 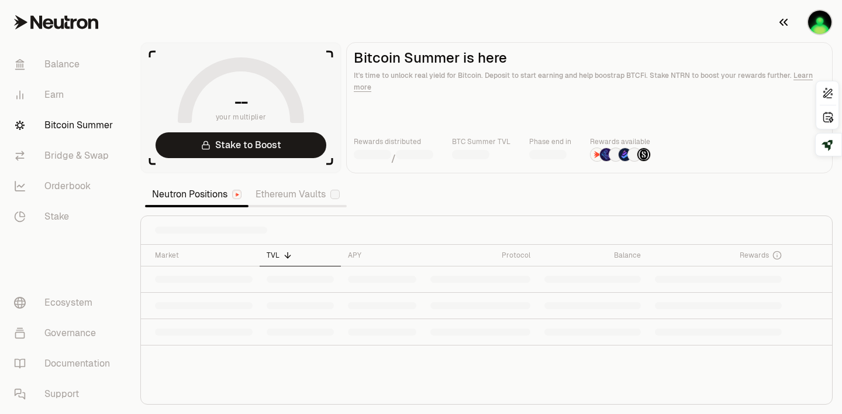 I want to click on img: Bedrock Diamonds, so click(x=625, y=154).